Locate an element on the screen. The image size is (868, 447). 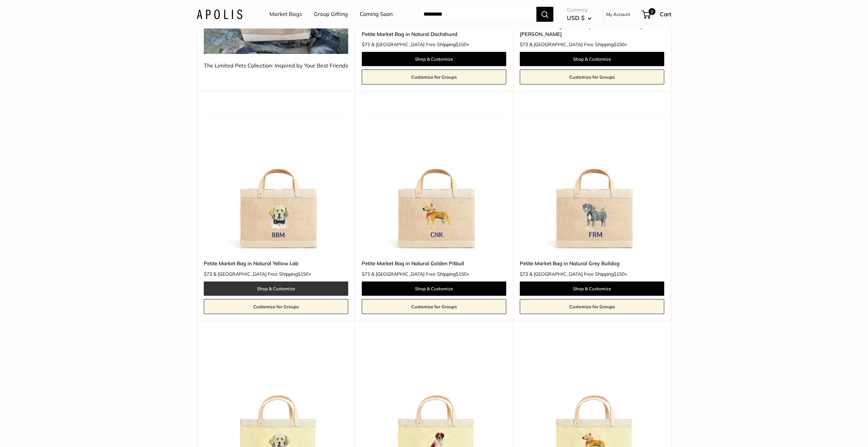
button: Search is located at coordinates (545, 14).